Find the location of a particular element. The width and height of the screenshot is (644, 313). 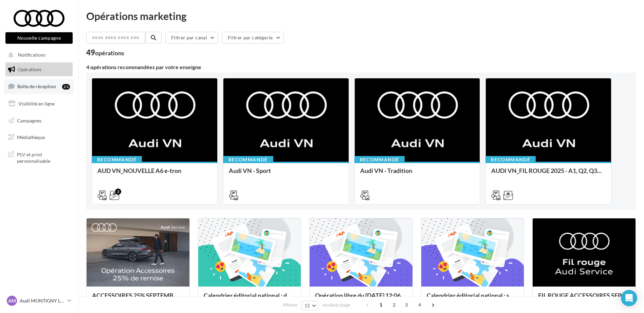

span: PLV et print personnalisable is located at coordinates (44, 157).